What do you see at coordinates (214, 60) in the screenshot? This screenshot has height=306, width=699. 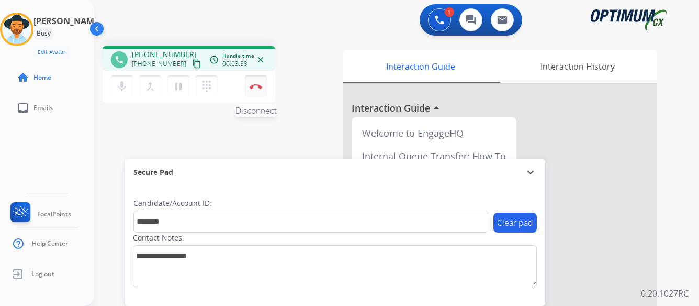 I see `mat-icon: access_time` at bounding box center [214, 60].